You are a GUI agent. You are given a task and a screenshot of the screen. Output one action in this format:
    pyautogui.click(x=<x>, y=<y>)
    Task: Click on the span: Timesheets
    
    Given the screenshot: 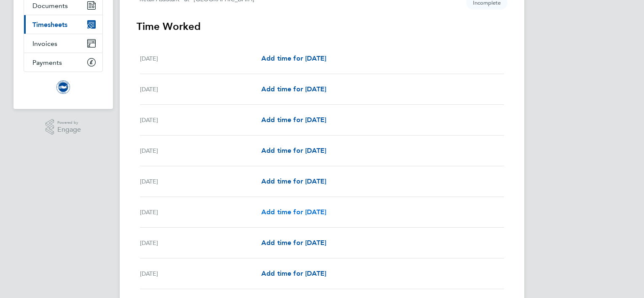 What is the action you would take?
    pyautogui.click(x=50, y=25)
    